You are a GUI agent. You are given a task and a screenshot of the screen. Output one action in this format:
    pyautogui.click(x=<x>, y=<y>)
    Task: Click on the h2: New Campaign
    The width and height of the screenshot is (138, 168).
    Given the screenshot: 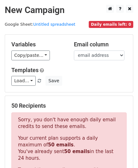 What is the action you would take?
    pyautogui.click(x=69, y=10)
    